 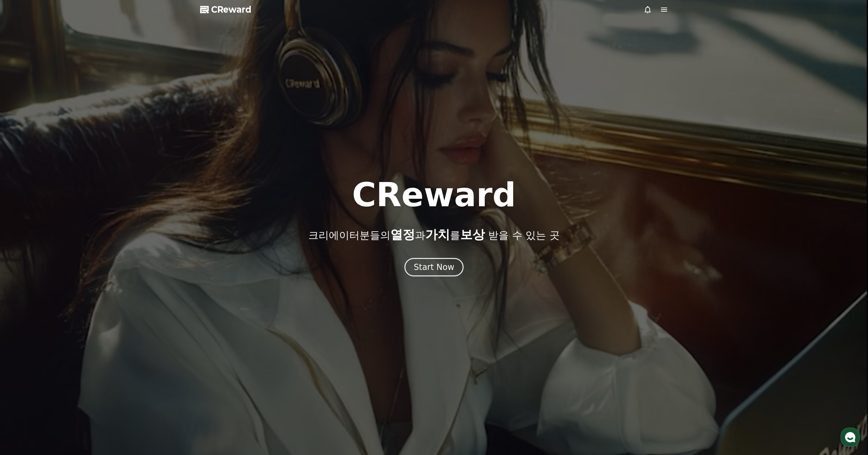 I want to click on h1: CReward, so click(x=434, y=195).